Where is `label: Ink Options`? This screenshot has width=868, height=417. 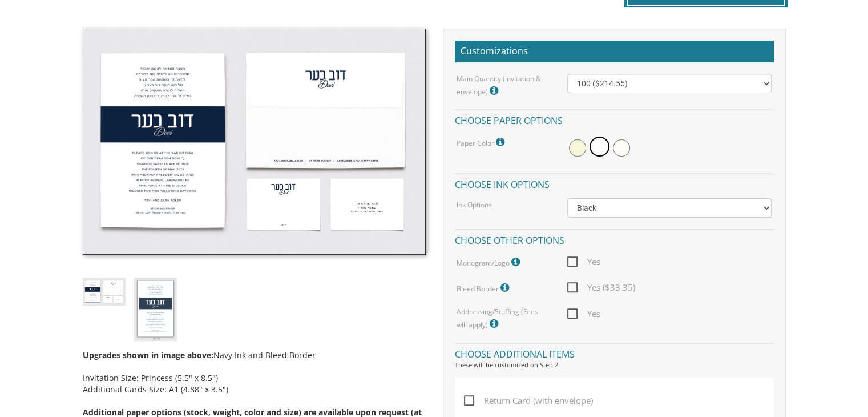
label: Ink Options is located at coordinates (474, 205).